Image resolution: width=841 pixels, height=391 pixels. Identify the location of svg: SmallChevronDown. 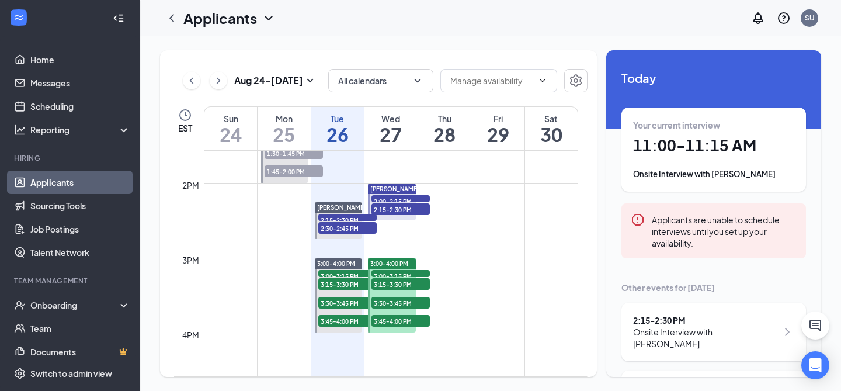
(310, 81).